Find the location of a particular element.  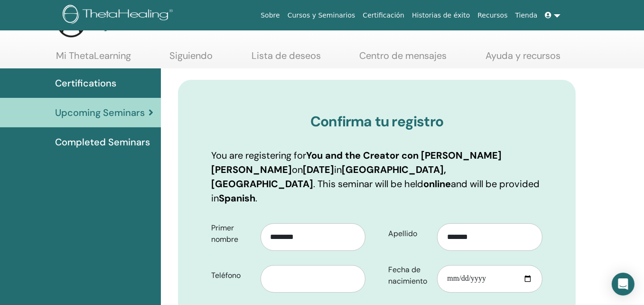

a: Certificación is located at coordinates (383, 15).